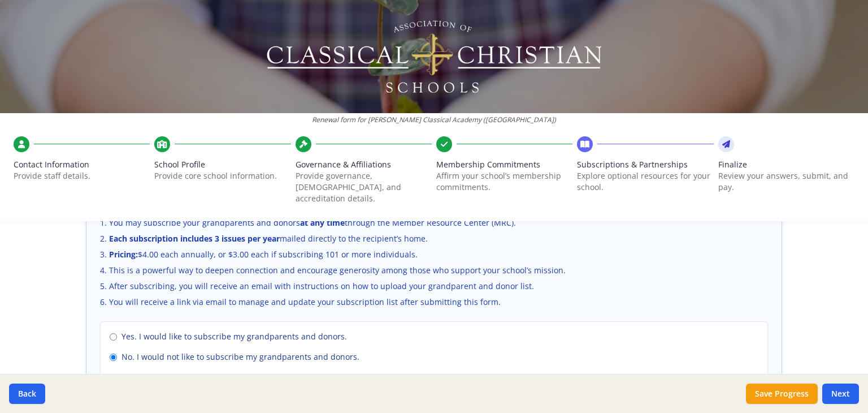  Describe the element at coordinates (644, 181) in the screenshot. I see `p: Explore optional resources for your school.` at that location.